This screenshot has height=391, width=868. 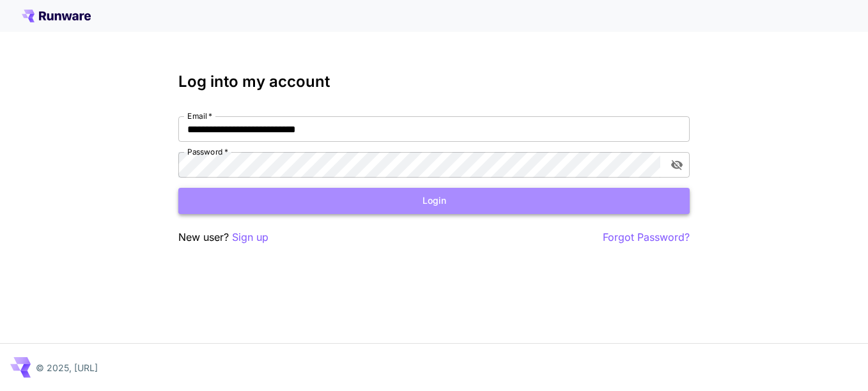 I want to click on h3: Log into my account, so click(x=434, y=82).